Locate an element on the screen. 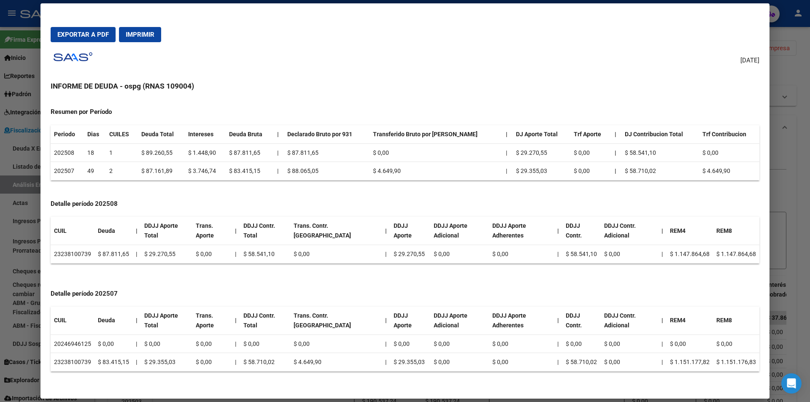 Image resolution: width=810 pixels, height=402 pixels. td: $ 83.415,15 is located at coordinates (113, 362).